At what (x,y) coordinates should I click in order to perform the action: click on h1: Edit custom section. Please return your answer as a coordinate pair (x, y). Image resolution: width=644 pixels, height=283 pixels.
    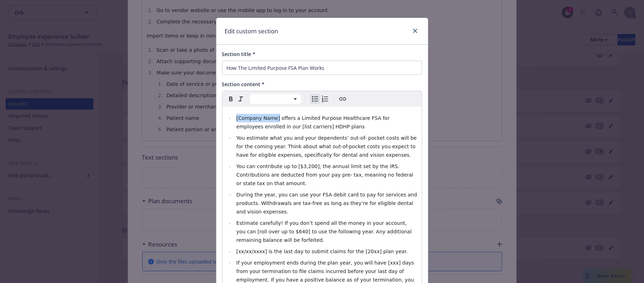
    Looking at the image, I should click on (251, 32).